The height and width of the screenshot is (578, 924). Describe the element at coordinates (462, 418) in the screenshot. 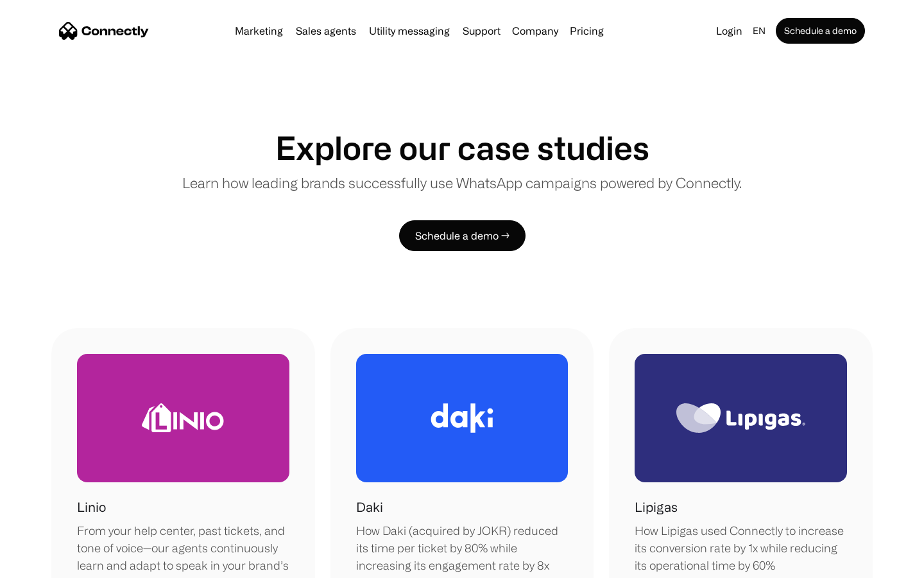

I see `img: Daki Logo` at that location.